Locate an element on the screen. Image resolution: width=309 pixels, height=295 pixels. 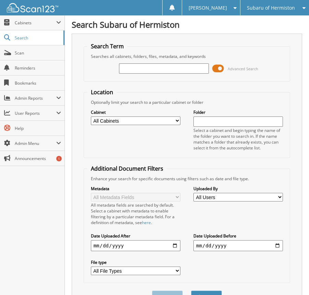
a: here is located at coordinates (146, 223).